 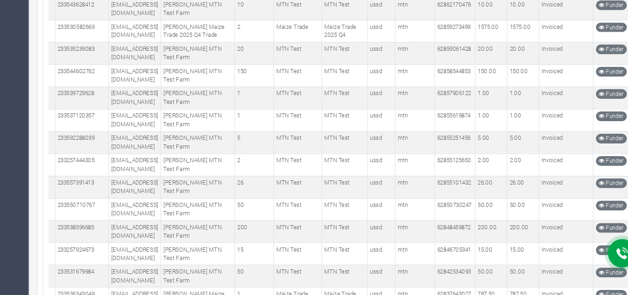 I want to click on td: 200.00, so click(x=498, y=236).